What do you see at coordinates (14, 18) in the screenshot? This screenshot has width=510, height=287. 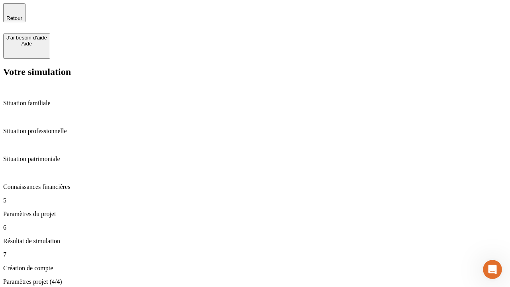 I see `span: Retour` at bounding box center [14, 18].